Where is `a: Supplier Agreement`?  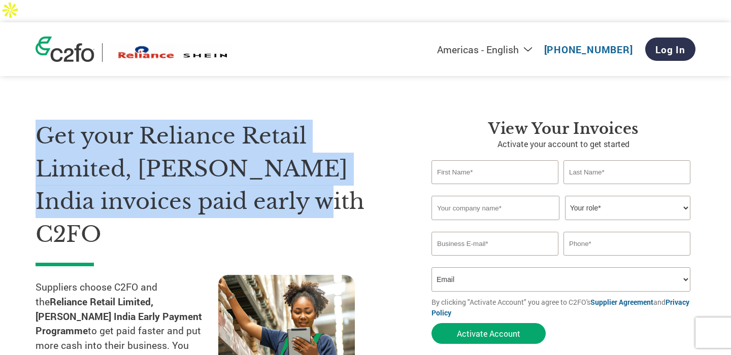
a: Supplier Agreement is located at coordinates (622, 302).